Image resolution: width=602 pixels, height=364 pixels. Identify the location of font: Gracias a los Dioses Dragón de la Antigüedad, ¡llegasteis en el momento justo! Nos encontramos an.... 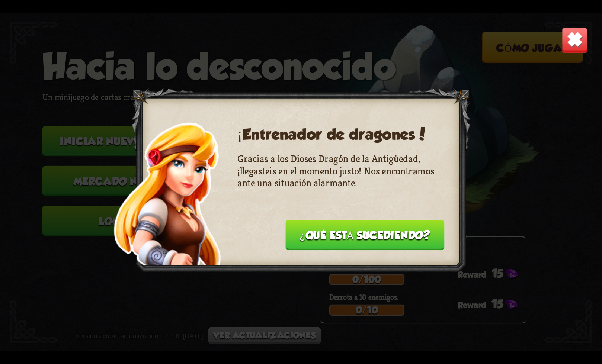
(335, 171).